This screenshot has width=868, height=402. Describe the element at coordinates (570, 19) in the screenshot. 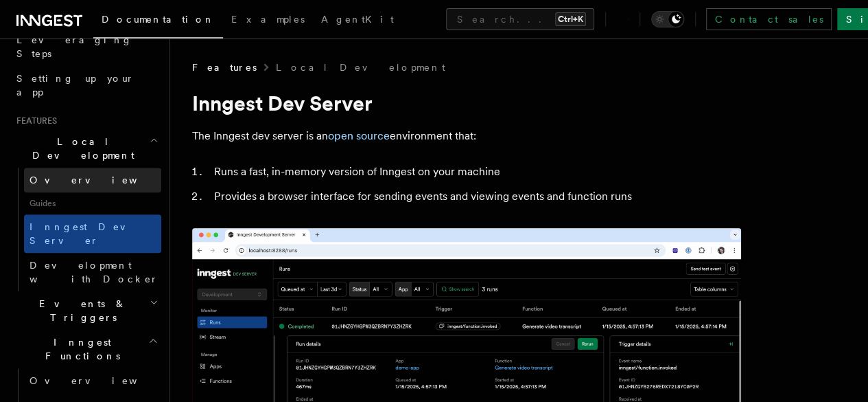

I see `kbd: Ctrl+K` at that location.